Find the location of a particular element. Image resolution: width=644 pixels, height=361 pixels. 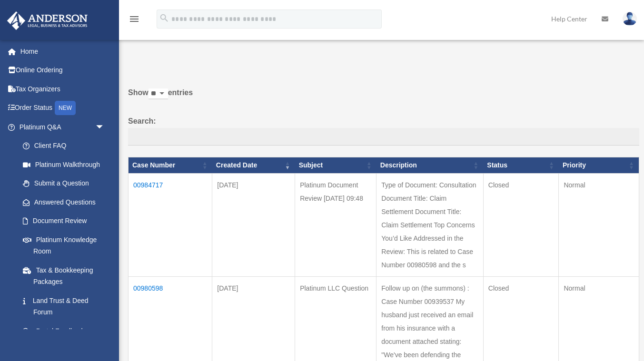

a: Tax & Bookkeeping Packages is located at coordinates (64, 276).